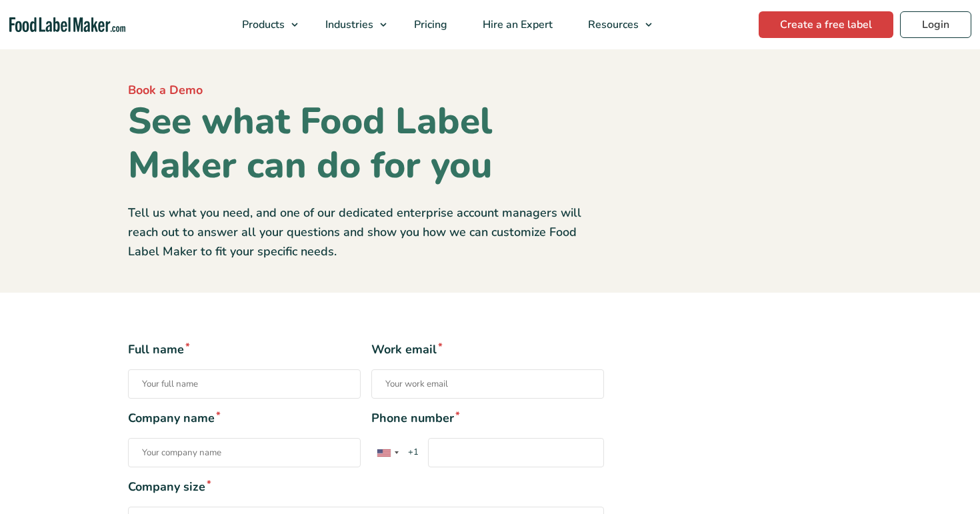  Describe the element at coordinates (612, 25) in the screenshot. I see `span: Resources` at that location.